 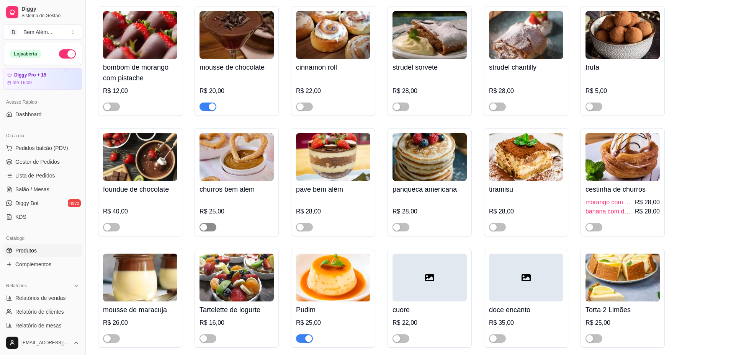 What do you see at coordinates (526, 323) in the screenshot?
I see `div: R$ 35,00` at bounding box center [526, 323].